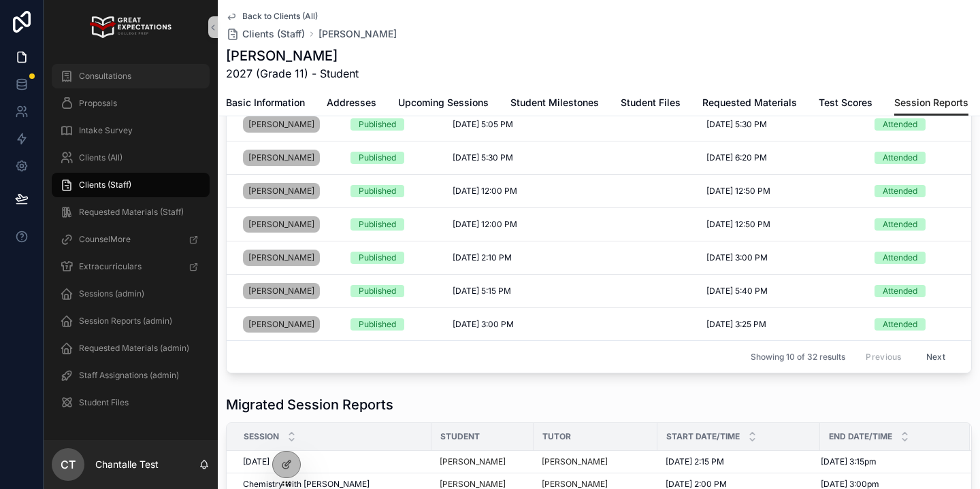  What do you see at coordinates (310, 405) in the screenshot?
I see `h1: Migrated Session Reports` at bounding box center [310, 405].